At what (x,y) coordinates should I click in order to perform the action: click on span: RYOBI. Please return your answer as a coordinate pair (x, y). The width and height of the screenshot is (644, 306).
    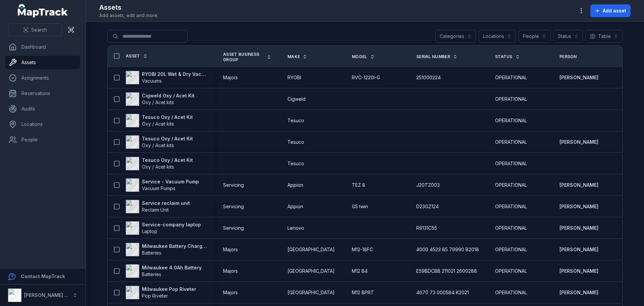
    Looking at the image, I should click on (294, 78).